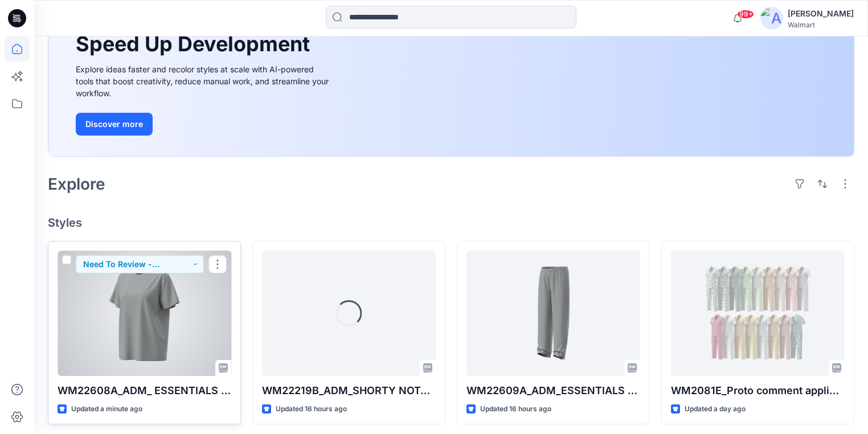  Describe the element at coordinates (106, 409) in the screenshot. I see `p: Updated a minute ago` at that location.